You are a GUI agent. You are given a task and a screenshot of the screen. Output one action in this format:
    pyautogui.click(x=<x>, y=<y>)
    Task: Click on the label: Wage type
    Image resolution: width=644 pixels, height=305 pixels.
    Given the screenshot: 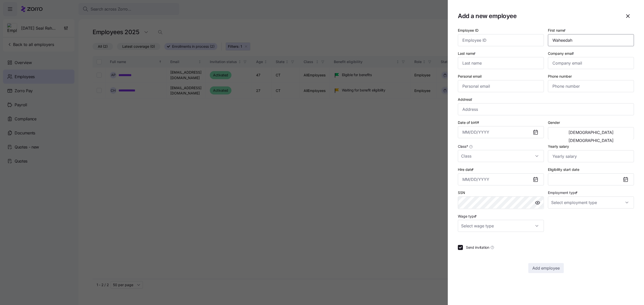 What is the action you would take?
    pyautogui.click(x=468, y=216)
    